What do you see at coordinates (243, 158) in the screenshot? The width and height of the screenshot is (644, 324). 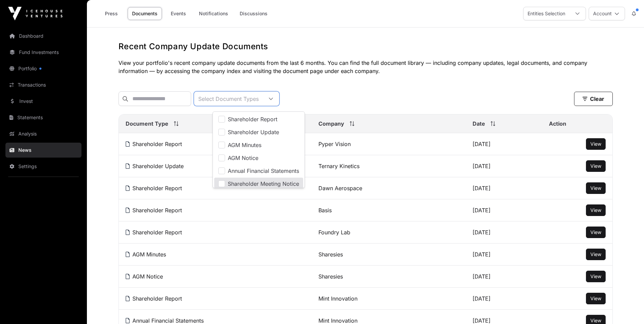 I see `span: AGM Notice` at bounding box center [243, 158].